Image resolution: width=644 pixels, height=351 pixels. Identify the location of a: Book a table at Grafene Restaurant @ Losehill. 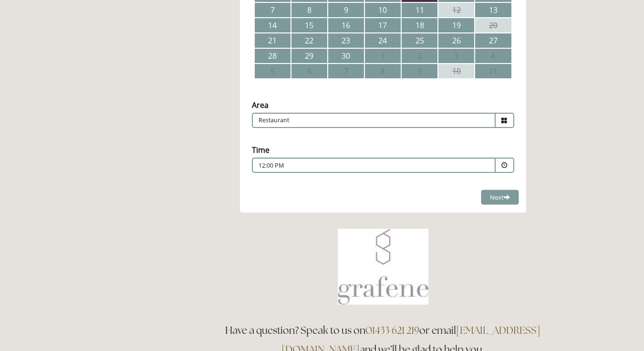
(383, 266).